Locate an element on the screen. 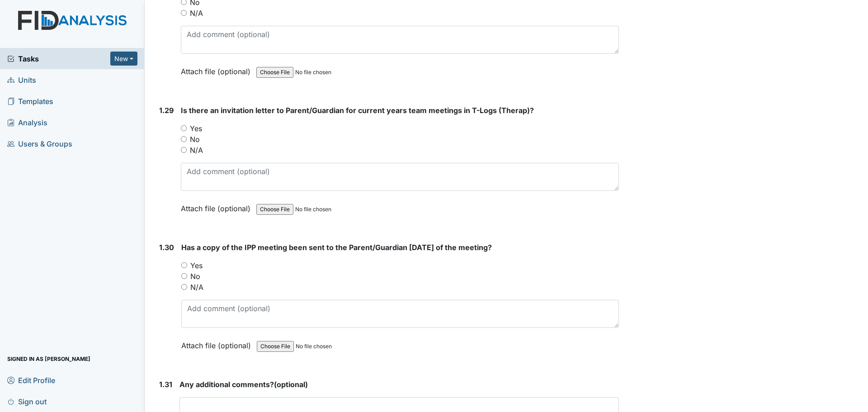  span: Tasks is located at coordinates (59, 59).